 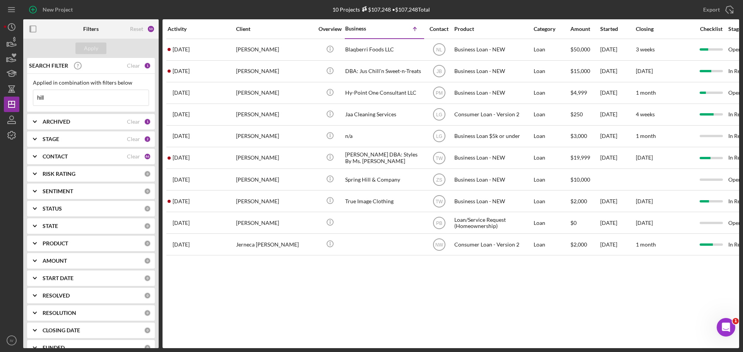 I want to click on button: Apply, so click(x=91, y=48).